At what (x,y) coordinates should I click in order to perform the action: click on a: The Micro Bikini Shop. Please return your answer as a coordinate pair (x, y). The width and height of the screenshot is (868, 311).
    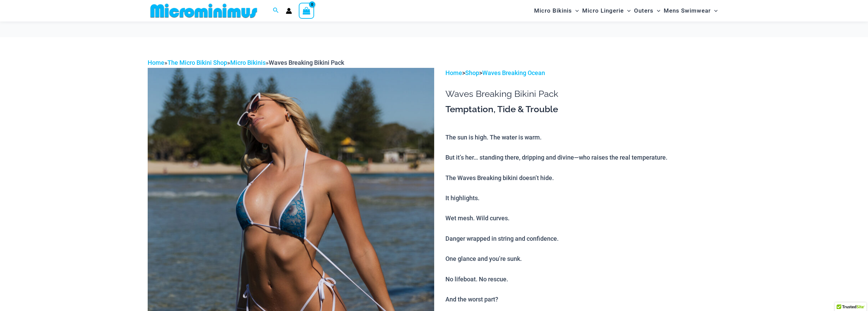
    Looking at the image, I should click on (197, 63).